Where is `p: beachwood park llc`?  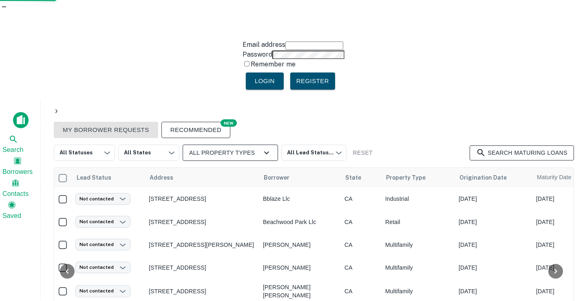
p: beachwood park llc is located at coordinates (300, 222).